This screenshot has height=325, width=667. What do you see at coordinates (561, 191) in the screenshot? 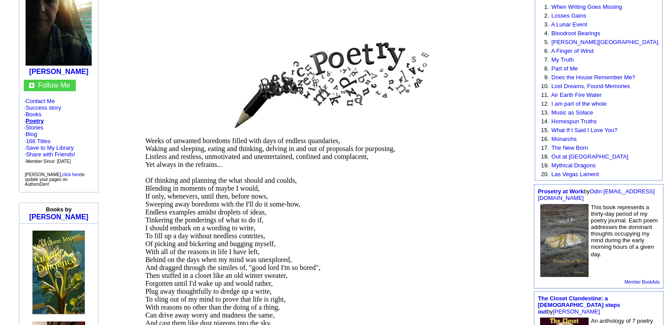
I see `a: Prosetry at Work` at bounding box center [561, 191].